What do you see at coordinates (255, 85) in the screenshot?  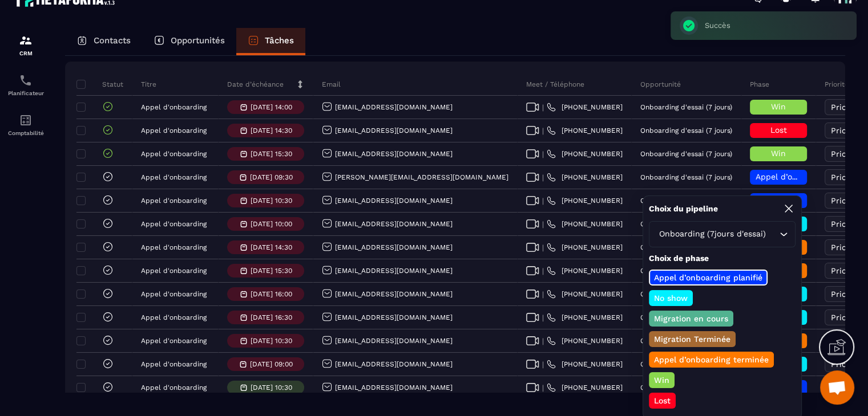 I see `p: Date d’échéance` at bounding box center [255, 85].